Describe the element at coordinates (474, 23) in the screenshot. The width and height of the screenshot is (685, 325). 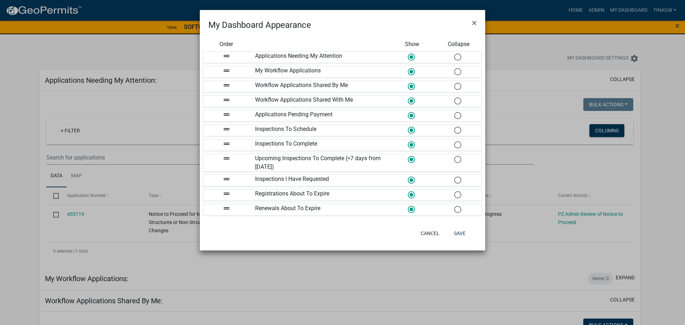
I see `button: Close` at that location.